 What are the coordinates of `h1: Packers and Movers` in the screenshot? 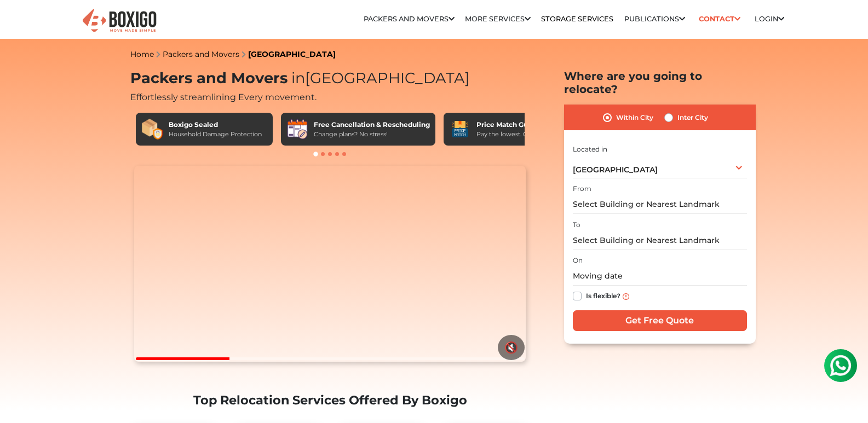 It's located at (331, 78).